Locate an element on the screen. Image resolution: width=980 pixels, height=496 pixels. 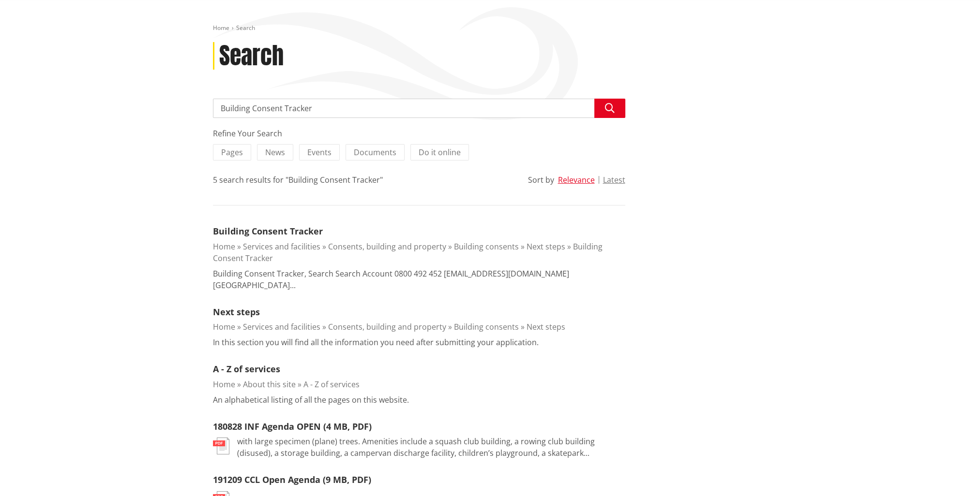
div: 5 search results for "Building Consent Tracker" is located at coordinates (297, 180).